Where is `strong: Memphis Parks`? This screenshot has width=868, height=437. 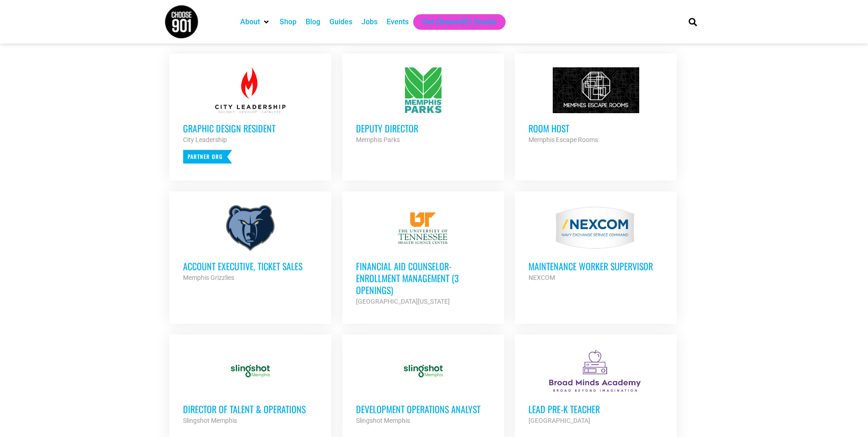 strong: Memphis Parks is located at coordinates (378, 140).